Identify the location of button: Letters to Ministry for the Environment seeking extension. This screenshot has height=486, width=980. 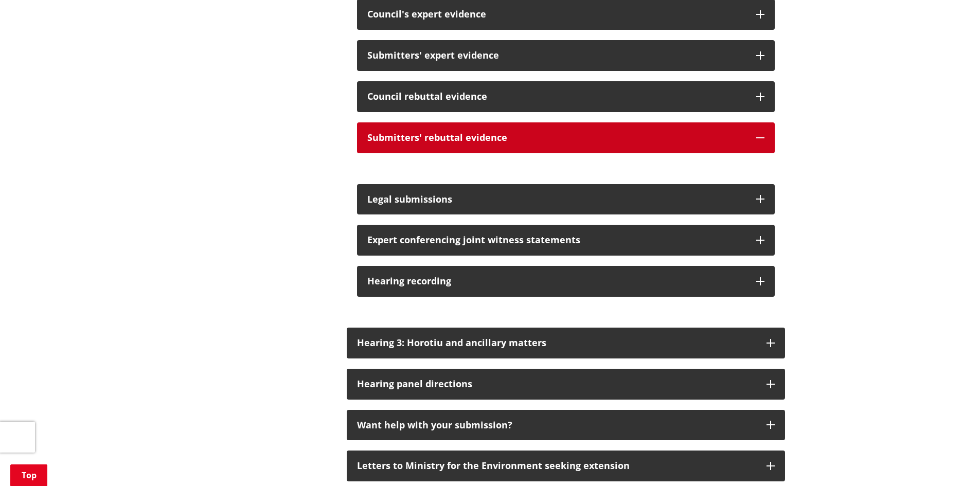
(566, 466).